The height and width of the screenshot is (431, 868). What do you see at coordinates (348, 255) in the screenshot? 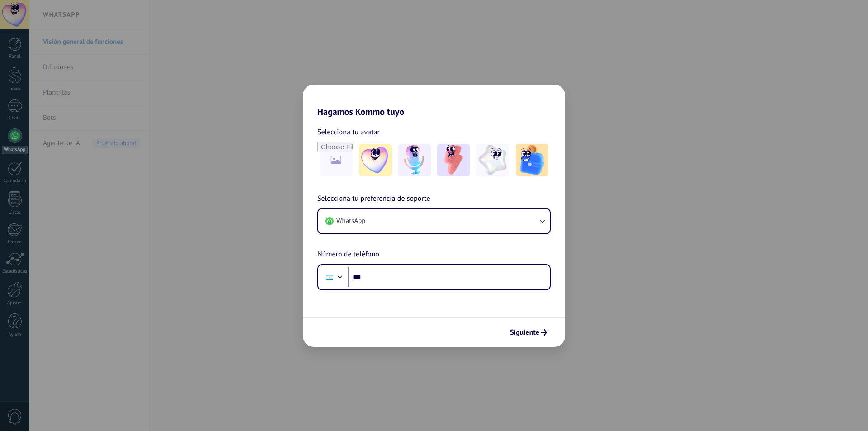
I see `span: Número de teléfono` at bounding box center [348, 255].